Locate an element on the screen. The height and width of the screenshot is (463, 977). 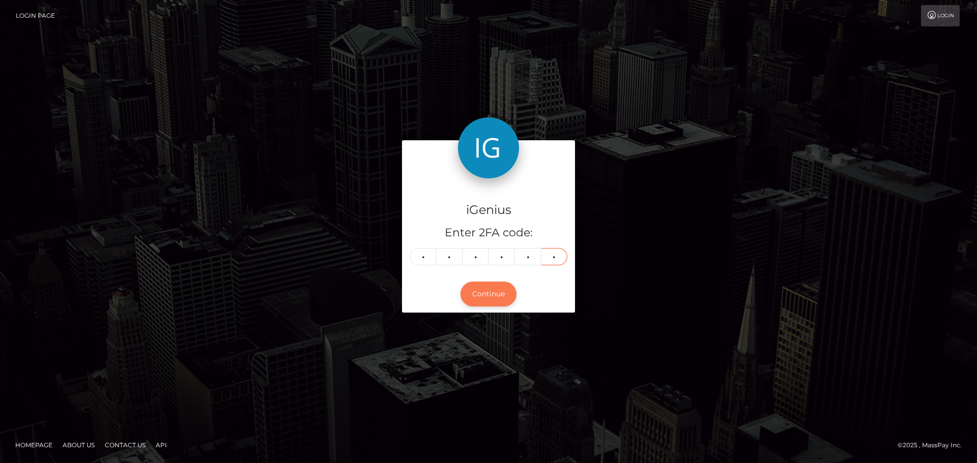
a: Homepage is located at coordinates (34, 445).